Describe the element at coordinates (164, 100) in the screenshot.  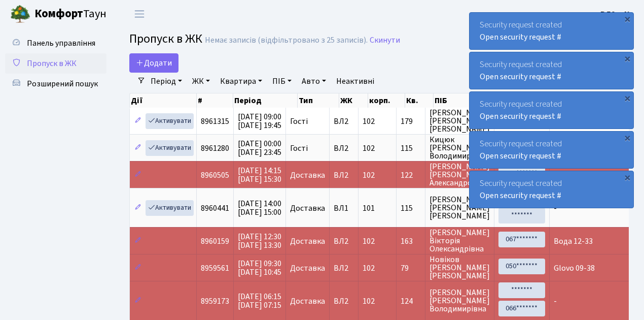
I see `th: Дії` at that location.